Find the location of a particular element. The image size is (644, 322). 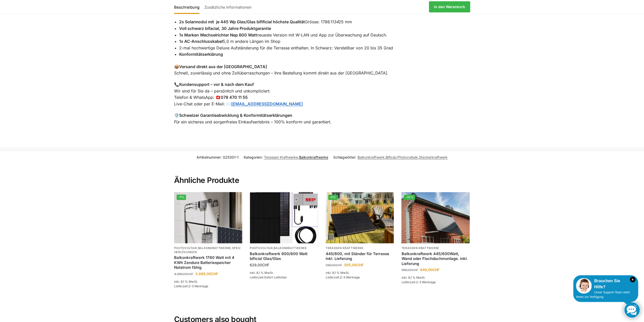

span: 025301-1 is located at coordinates (231, 157).